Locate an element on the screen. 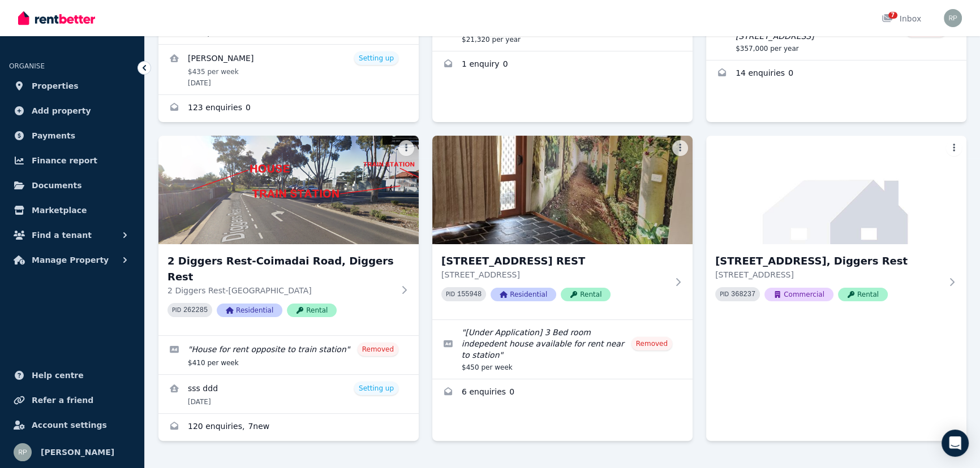 This screenshot has width=980, height=468. a: Finance report is located at coordinates (72, 161).